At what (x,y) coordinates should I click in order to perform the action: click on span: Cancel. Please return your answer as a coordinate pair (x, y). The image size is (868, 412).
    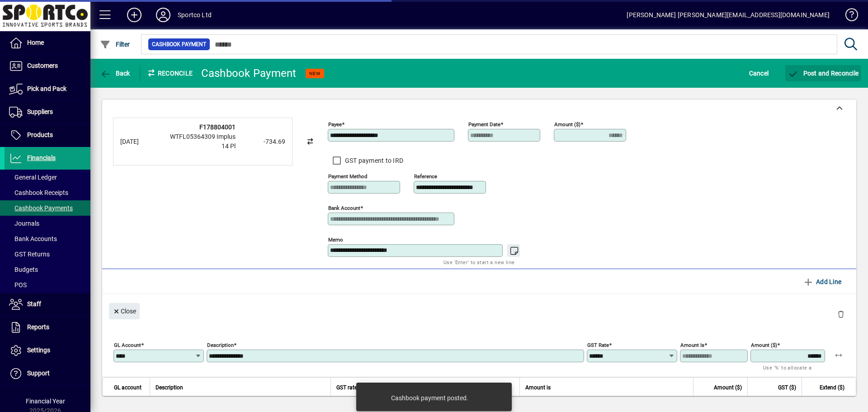
    Looking at the image, I should click on (758, 73).